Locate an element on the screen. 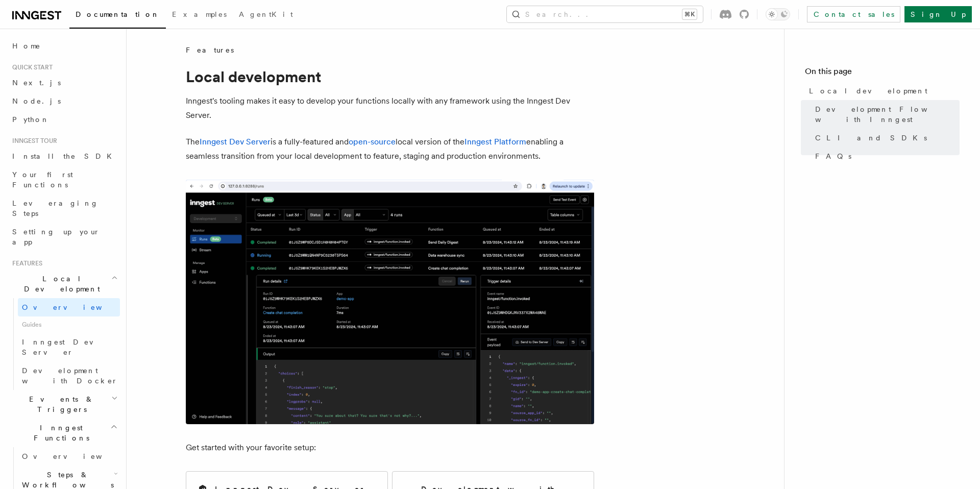 This screenshot has width=980, height=489. a: open-source is located at coordinates (372, 141).